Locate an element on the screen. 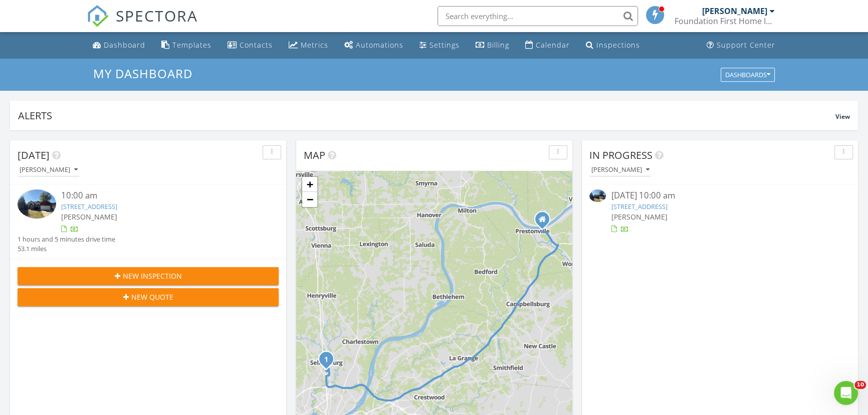 The height and width of the screenshot is (415, 868). a: SPECTORA is located at coordinates (142, 24).